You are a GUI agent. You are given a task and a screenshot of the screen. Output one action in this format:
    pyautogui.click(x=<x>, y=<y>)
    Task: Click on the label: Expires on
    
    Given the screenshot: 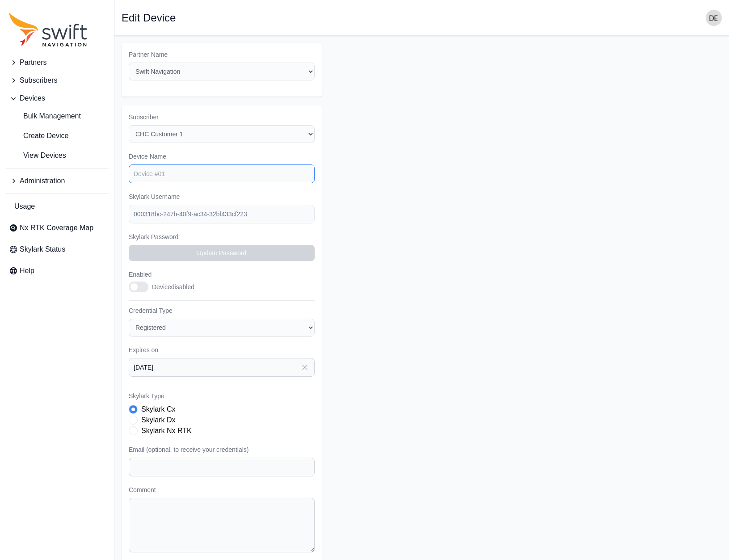 What is the action you would take?
    pyautogui.click(x=221, y=350)
    